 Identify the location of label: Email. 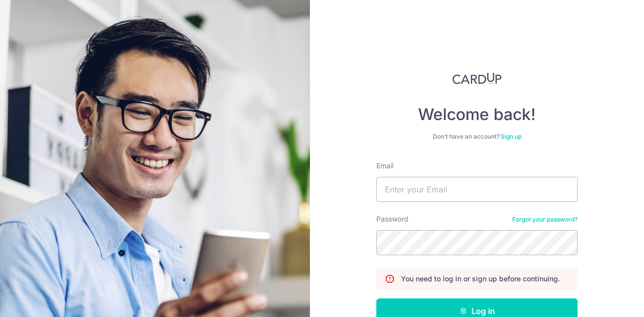
(385, 166).